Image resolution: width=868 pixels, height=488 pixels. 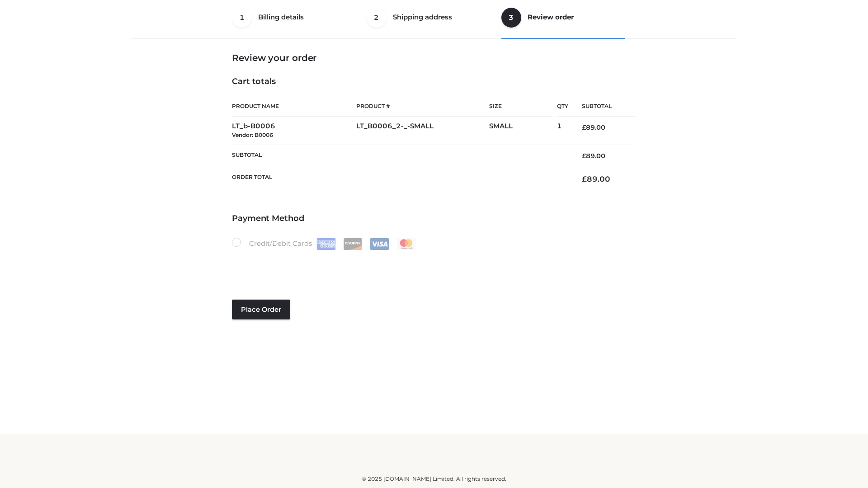 I want to click on th: Order Total, so click(x=400, y=179).